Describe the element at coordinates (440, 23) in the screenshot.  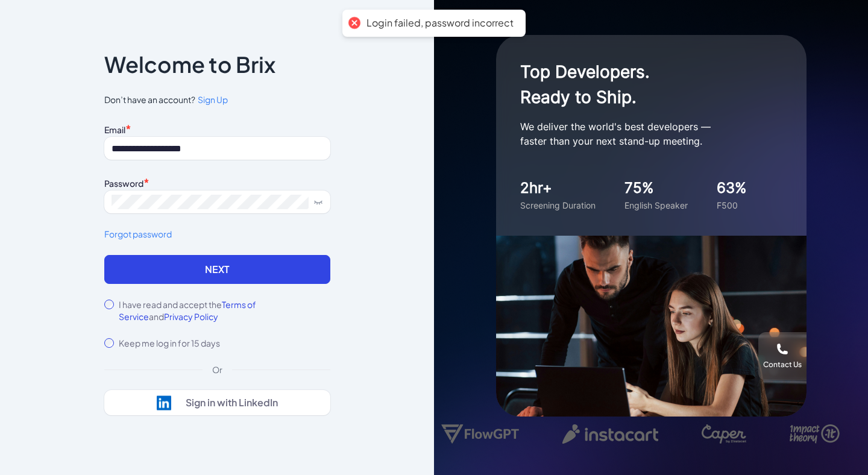
I see `div: Login failed, password incorrect` at that location.